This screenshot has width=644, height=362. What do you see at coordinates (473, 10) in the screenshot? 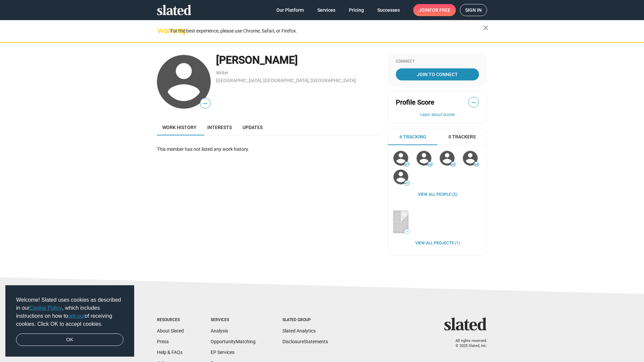
I see `span: Sign in` at bounding box center [473, 10].